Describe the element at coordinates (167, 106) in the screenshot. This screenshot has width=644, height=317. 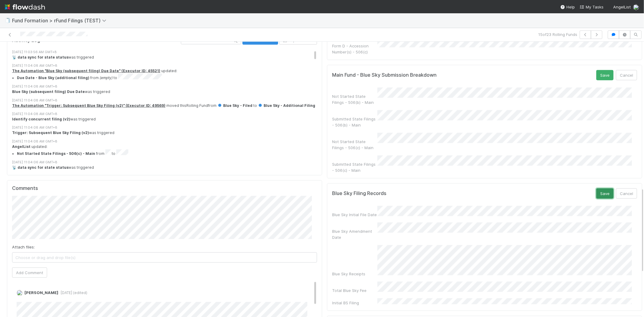
I see `div: moved this Rolling Fund from to` at that location.